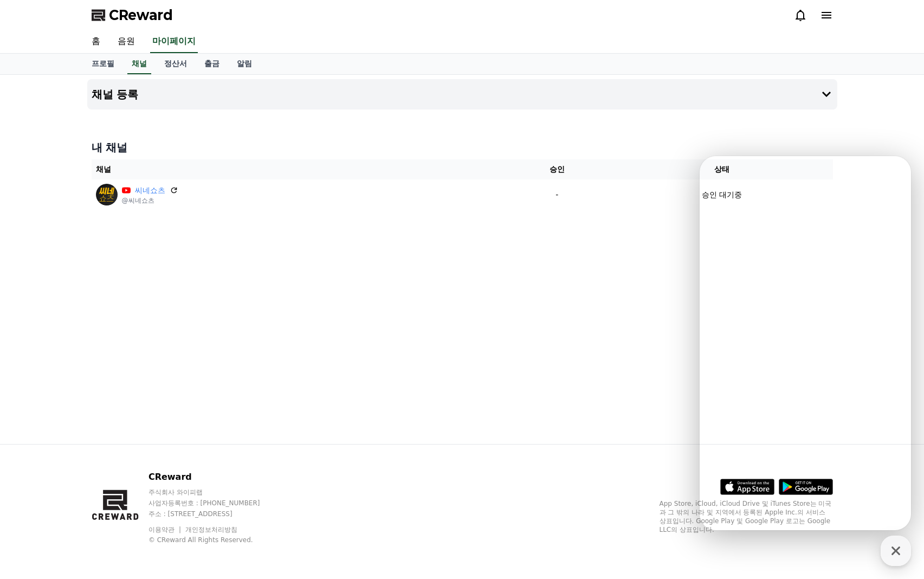  Describe the element at coordinates (746, 516) in the screenshot. I see `p: App Store, iCloud, iCloud Drive 및 iTunes Store는 미국과 그 밖의 나라 및 지역에서 등록된 Apple Inc.의 서비스 상표입니다. Goo...` at that location.